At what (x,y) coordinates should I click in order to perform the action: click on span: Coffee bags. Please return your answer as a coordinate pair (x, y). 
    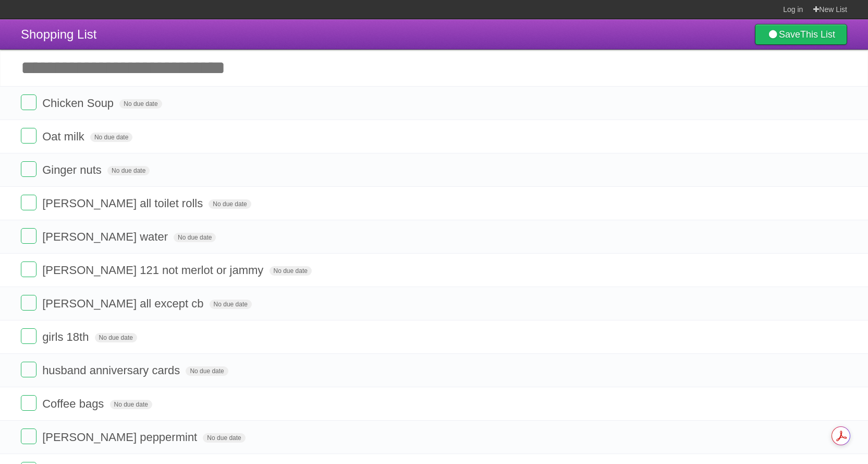
    Looking at the image, I should click on (74, 403).